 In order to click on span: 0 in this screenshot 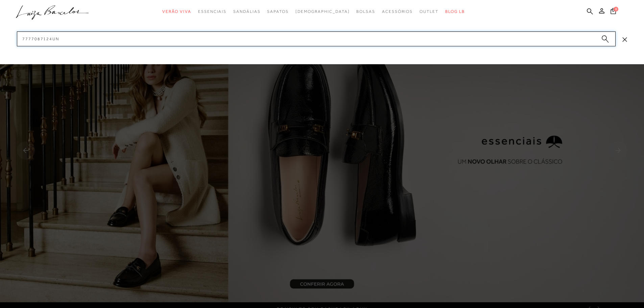, I will do `click(616, 9)`.